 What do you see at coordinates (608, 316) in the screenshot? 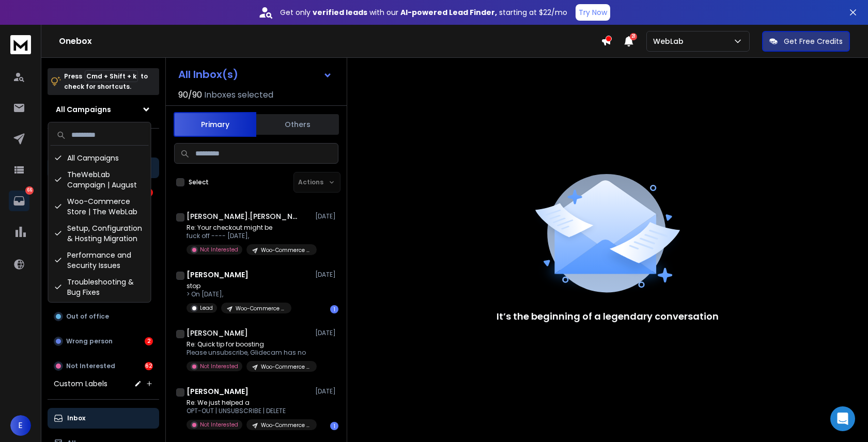
I see `p: It’s the beginning of a legendary conversation` at bounding box center [608, 316].